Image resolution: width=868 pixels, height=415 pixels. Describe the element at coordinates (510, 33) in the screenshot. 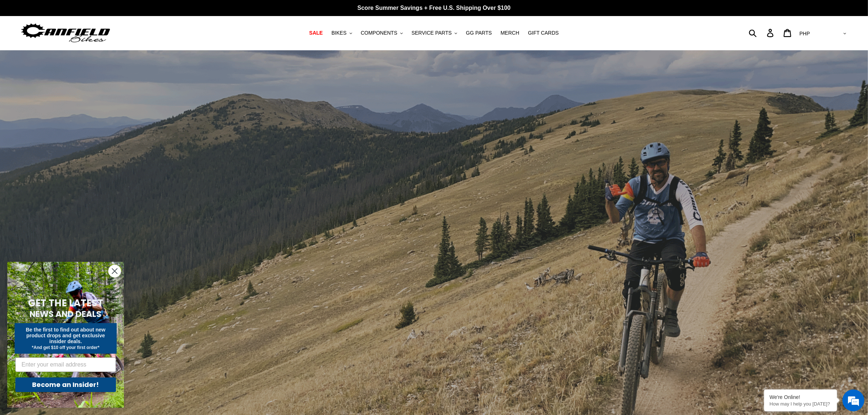

I see `a: MERCH` at that location.